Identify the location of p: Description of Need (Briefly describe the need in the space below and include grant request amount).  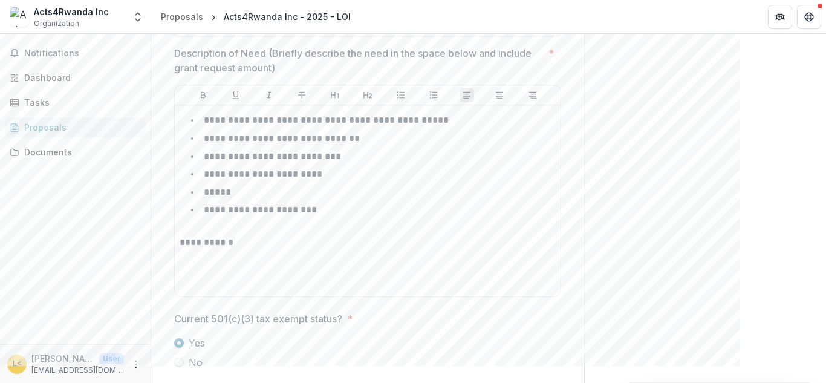
(358, 60).